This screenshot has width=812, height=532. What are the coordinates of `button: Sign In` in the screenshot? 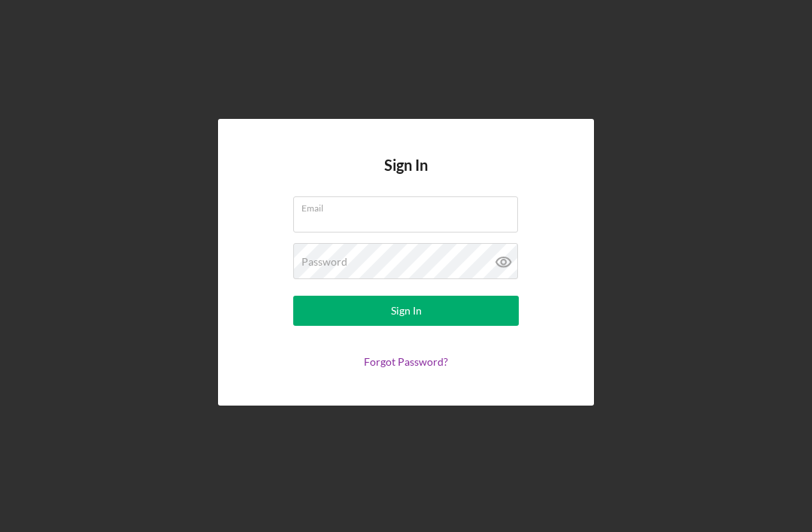 It's located at (406, 311).